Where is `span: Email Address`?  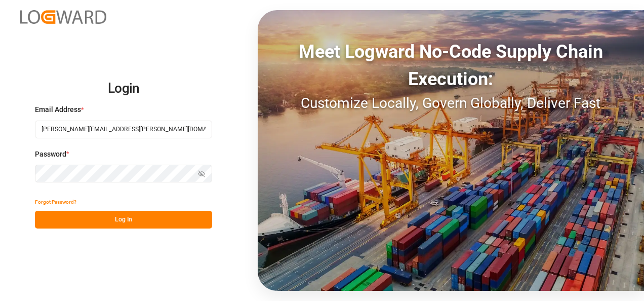 span: Email Address is located at coordinates (58, 110).